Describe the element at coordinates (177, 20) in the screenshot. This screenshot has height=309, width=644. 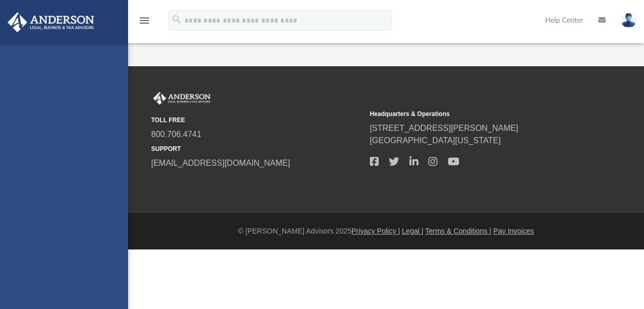
I see `i: search` at that location.